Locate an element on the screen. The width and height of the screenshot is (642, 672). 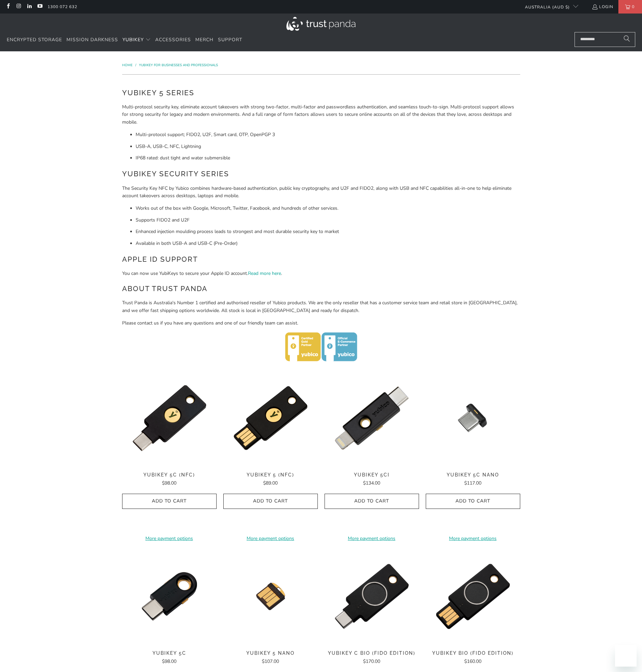
summary: YubiKey is located at coordinates (137, 40).